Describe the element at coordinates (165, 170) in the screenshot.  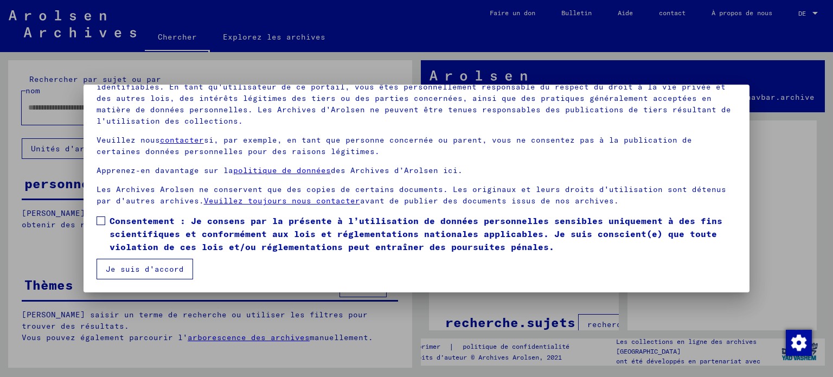
I see `font: Apprenez-en davantage sur la` at that location.